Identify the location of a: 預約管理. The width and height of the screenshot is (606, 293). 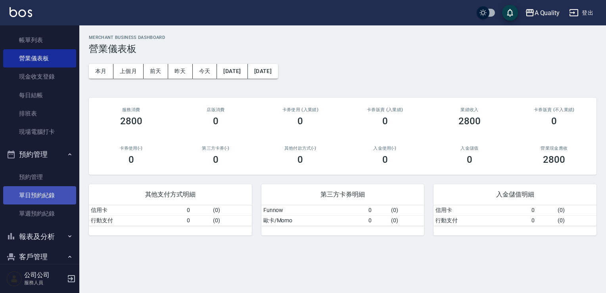
(40, 177).